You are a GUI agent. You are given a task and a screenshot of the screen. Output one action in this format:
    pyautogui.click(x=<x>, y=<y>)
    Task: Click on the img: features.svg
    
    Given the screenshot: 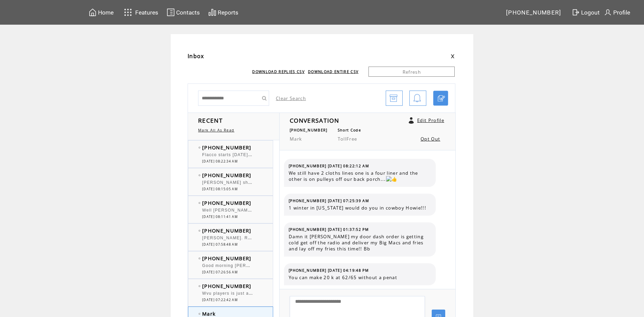 What is the action you would take?
    pyautogui.click(x=128, y=12)
    